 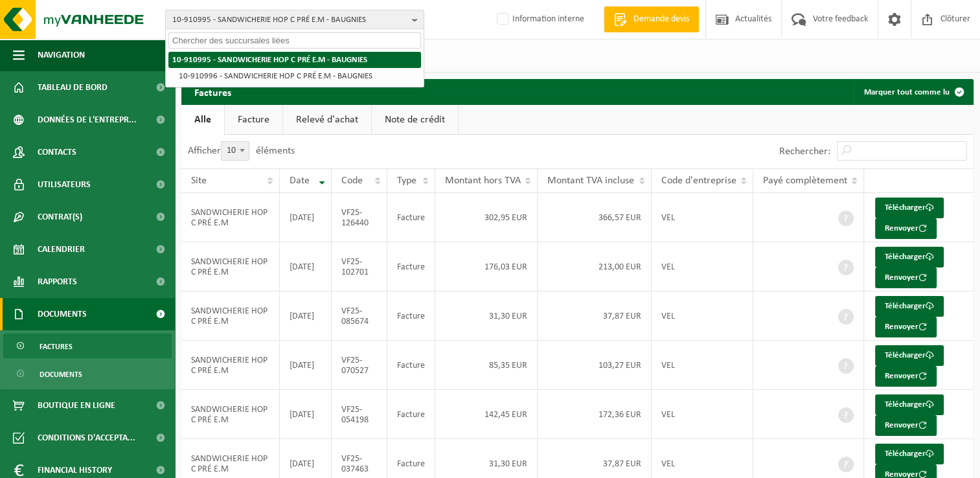 What do you see at coordinates (359, 415) in the screenshot?
I see `td: VF25-054198` at bounding box center [359, 415].